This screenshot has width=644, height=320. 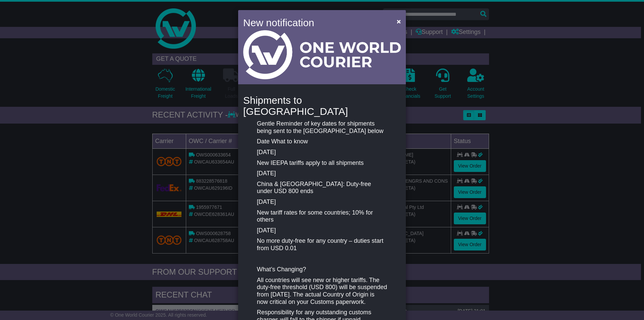 I want to click on p: New tariff rates for some countries; 10% for others, so click(x=322, y=216).